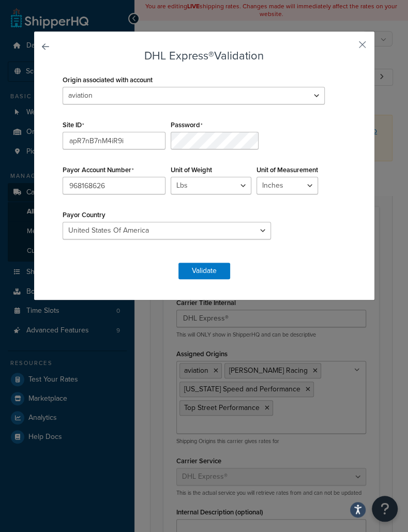  I want to click on label: Origin associated with account, so click(107, 80).